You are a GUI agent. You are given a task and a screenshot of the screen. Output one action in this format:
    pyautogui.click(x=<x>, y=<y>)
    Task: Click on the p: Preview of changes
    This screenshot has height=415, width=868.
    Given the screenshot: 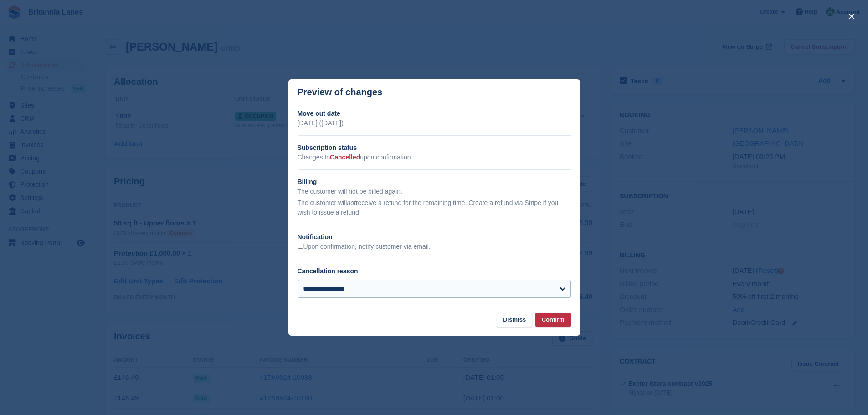 What is the action you would take?
    pyautogui.click(x=340, y=92)
    